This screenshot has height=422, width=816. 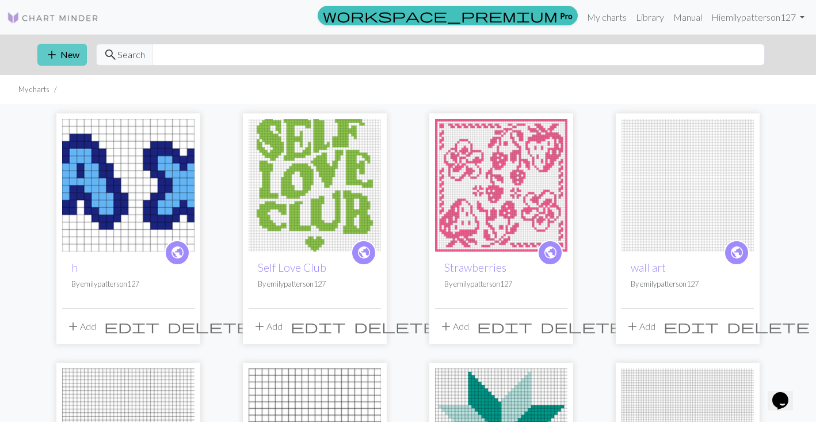 I want to click on a: Pro, so click(x=447, y=16).